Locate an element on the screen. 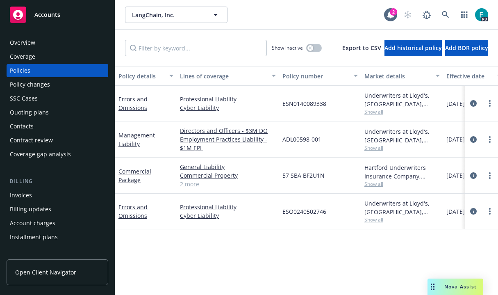  div: Quoting plans is located at coordinates (29, 112).